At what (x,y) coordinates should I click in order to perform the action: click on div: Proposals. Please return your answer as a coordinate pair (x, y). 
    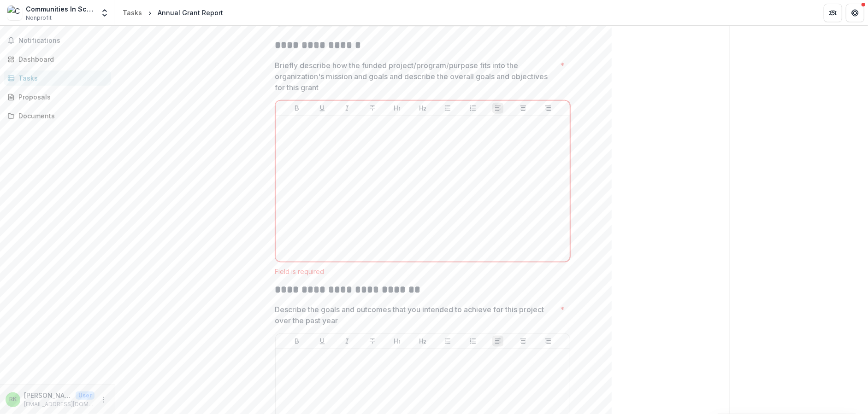
    Looking at the image, I should click on (61, 97).